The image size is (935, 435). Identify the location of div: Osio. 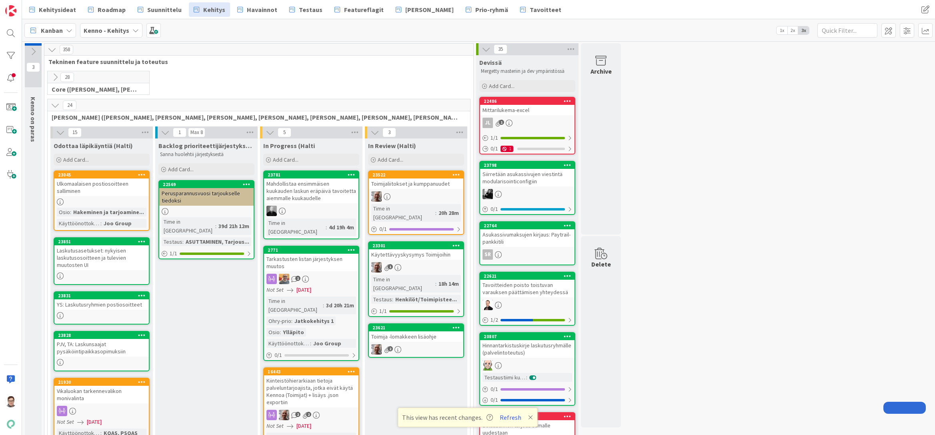
(273, 332).